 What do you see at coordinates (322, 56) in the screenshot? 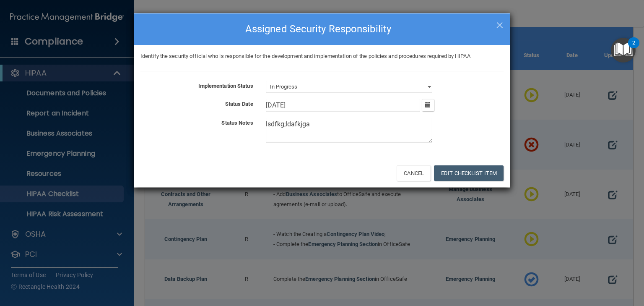
I see `div: Identify the security official who is responsible for the development and implementation of the p...` at bounding box center [322, 56].